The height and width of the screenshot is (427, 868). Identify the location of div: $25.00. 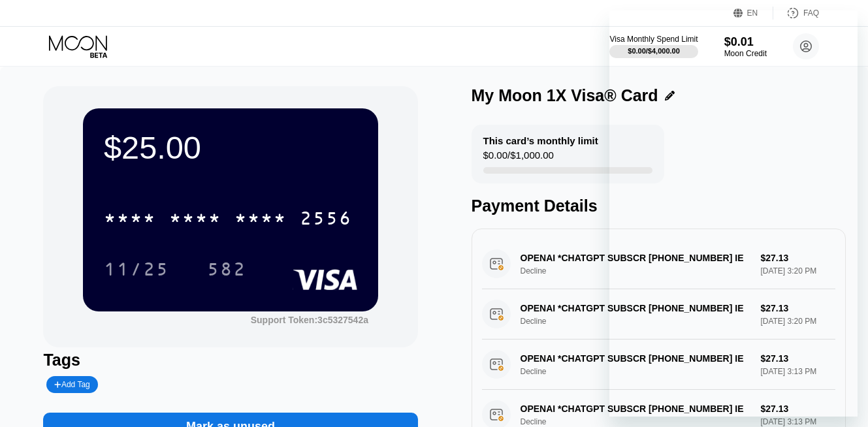
(231, 148).